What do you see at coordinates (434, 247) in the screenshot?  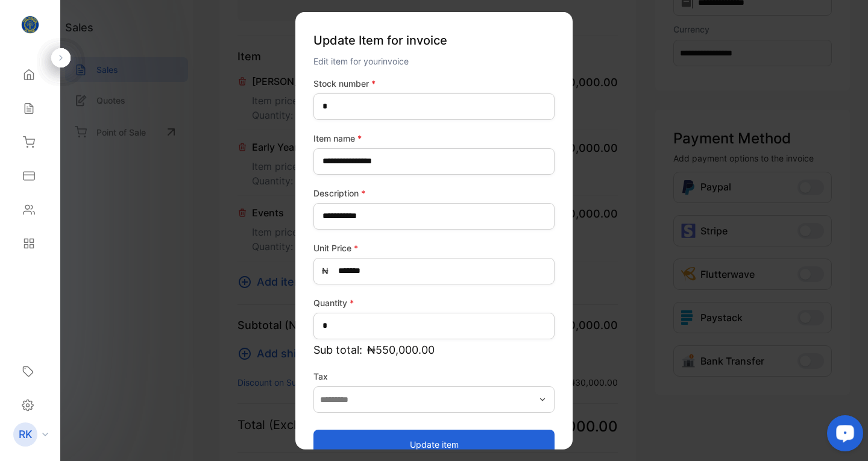 I see `label: Unit Price` at bounding box center [434, 247].